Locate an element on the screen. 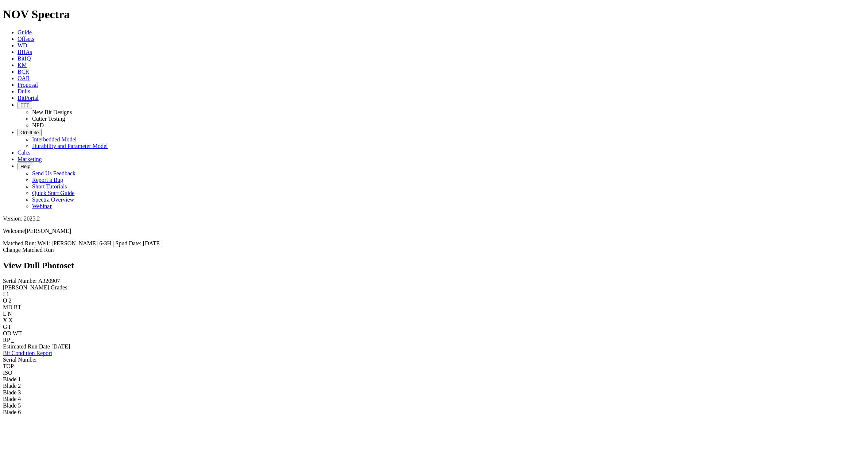 This screenshot has width=868, height=456. button: Help is located at coordinates (25, 166).